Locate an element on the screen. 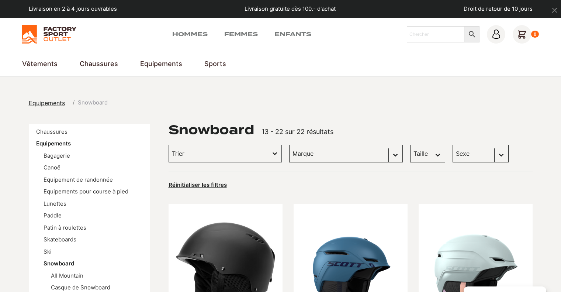 The image size is (561, 292). a: Equipement de randonnée is located at coordinates (78, 179).